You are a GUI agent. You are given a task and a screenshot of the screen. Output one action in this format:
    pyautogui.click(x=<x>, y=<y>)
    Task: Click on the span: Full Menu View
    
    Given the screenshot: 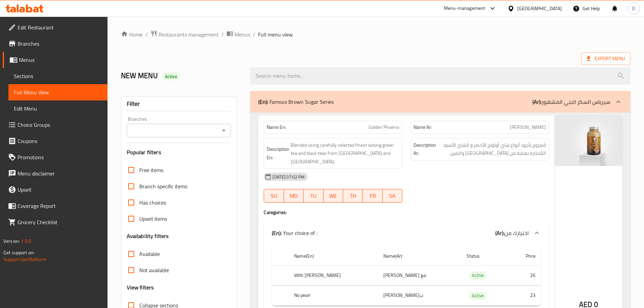 What is the action you would take?
    pyautogui.click(x=58, y=92)
    